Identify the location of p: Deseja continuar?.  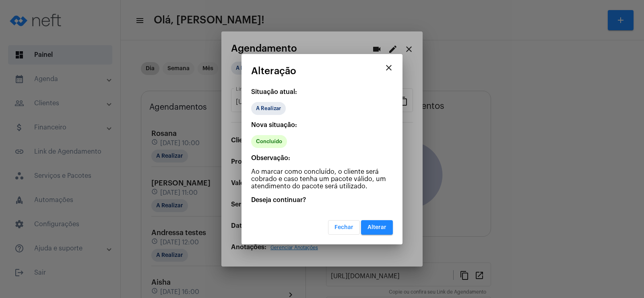
(322, 200).